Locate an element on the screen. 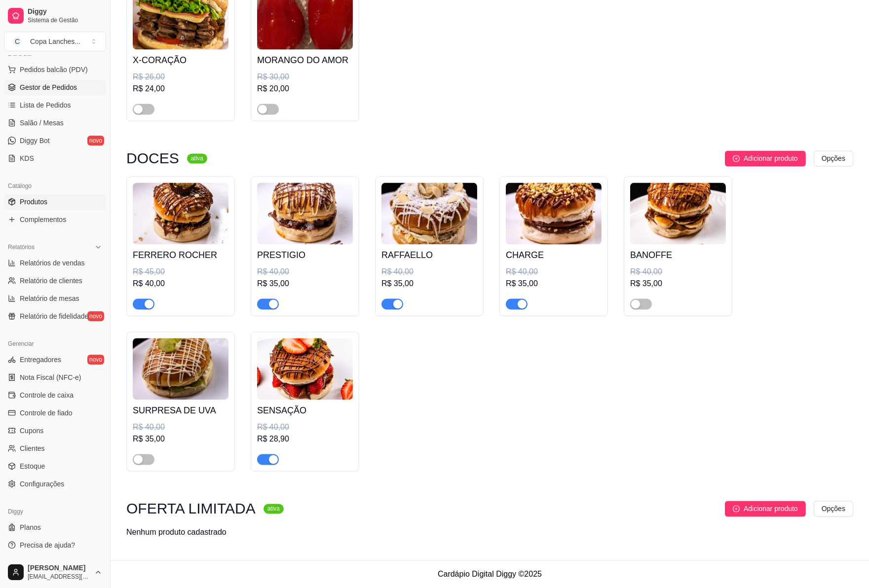  a: Nota Fiscal (NFC-e) is located at coordinates (55, 377).